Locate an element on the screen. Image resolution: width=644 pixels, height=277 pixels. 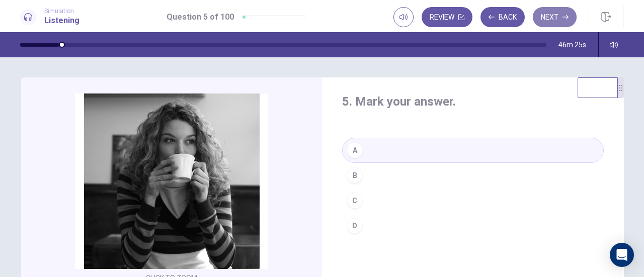
button: Next is located at coordinates (554, 17).